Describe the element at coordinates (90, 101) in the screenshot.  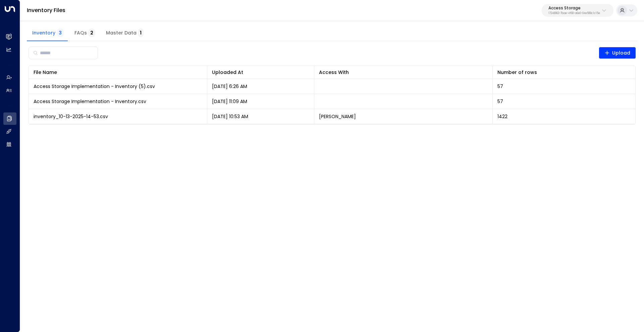
I see `span: Access Storage Implementation - Inventory.csv` at that location.